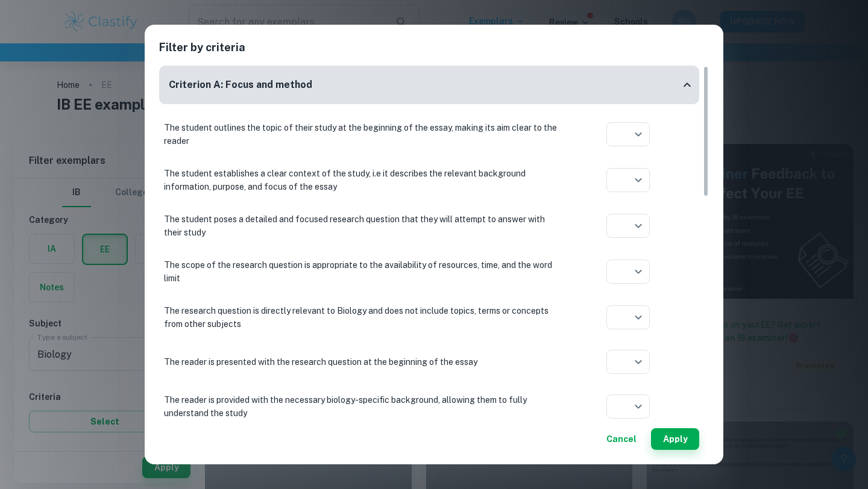  Describe the element at coordinates (434, 53) in the screenshot. I see `h2: Filter by criteria` at that location.